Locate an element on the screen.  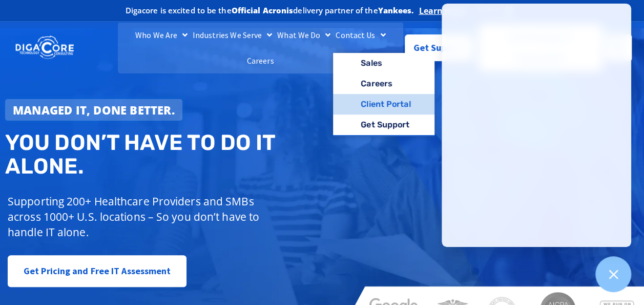
a: Learn more is located at coordinates (442, 11).